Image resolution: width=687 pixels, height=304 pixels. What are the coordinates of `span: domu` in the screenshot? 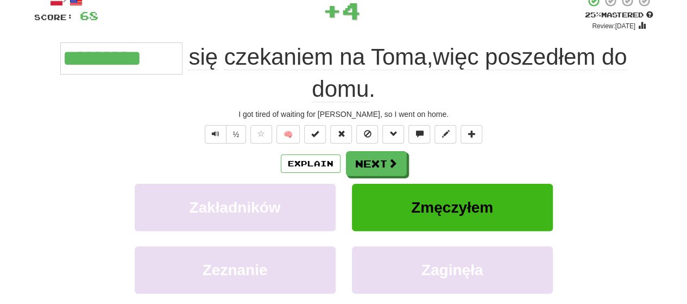 It's located at (340, 89).